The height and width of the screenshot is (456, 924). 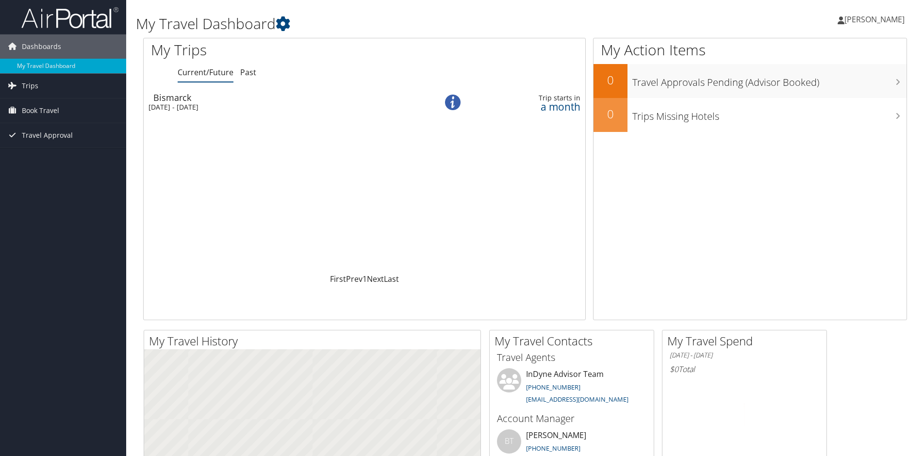 I want to click on a: Prev, so click(x=354, y=279).